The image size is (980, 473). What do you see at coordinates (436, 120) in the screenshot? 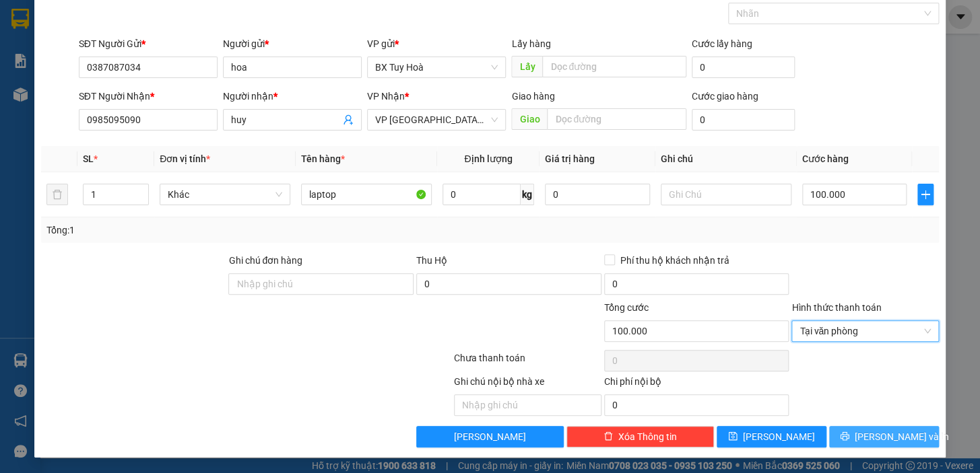
I see `span: VP Nha Trang xe Limousine` at bounding box center [436, 120].